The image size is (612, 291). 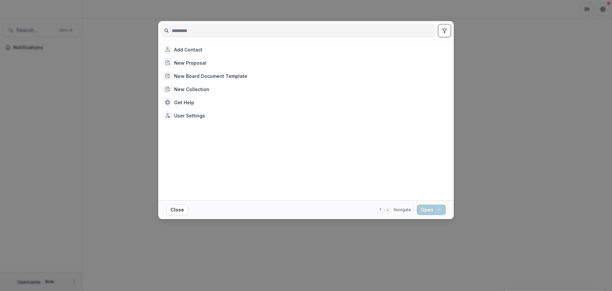 What do you see at coordinates (445, 31) in the screenshot?
I see `button: toggle filters` at bounding box center [445, 31].